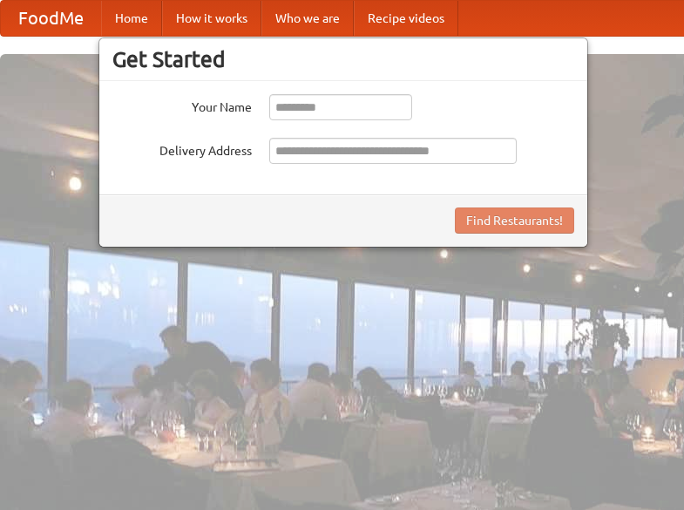 Image resolution: width=684 pixels, height=510 pixels. Describe the element at coordinates (308, 18) in the screenshot. I see `a: Who we are` at that location.